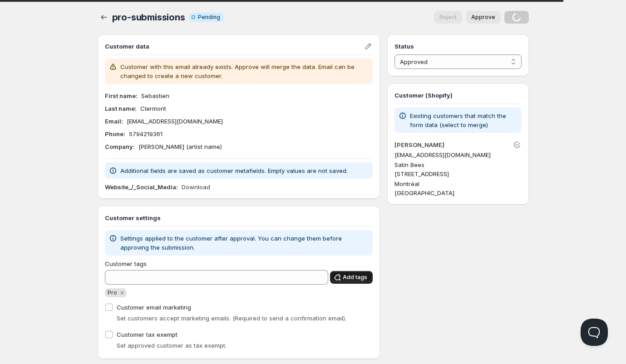 This screenshot has width=626, height=364. I want to click on p: Settings applied to the customer after approval. You can change them before approving the submiss..., so click(245, 243).